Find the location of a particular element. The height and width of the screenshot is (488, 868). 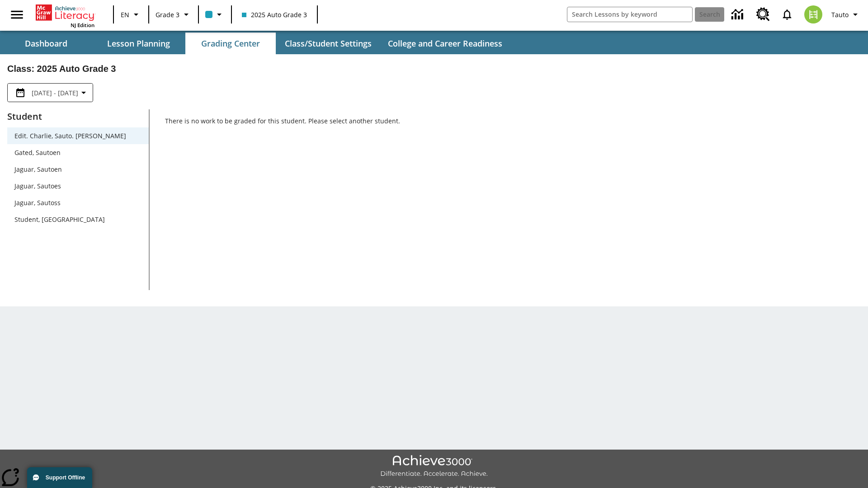

div: Gated, Sautoen is located at coordinates (78, 152).